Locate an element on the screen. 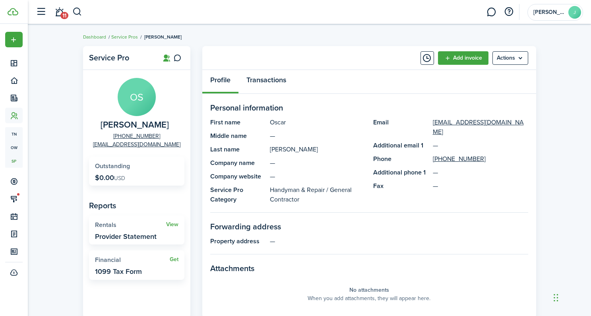  a: sp is located at coordinates (14, 161).